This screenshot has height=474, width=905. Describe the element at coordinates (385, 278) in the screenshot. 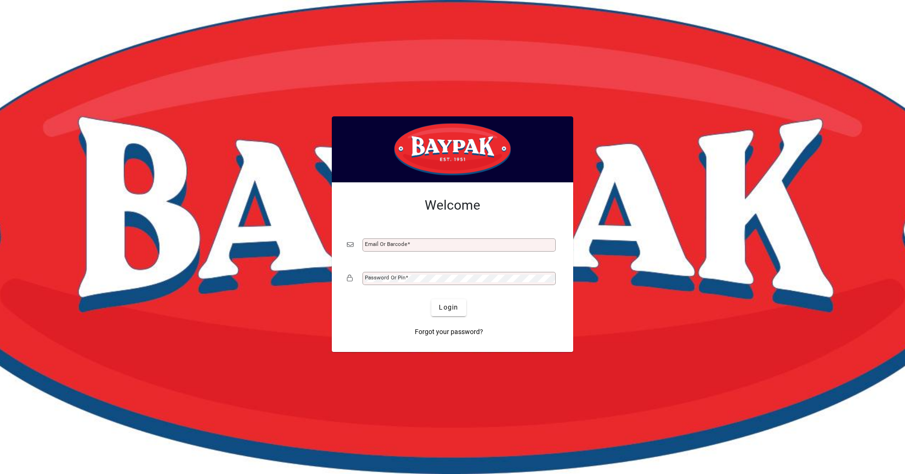

I see `mat-label: Password or Pin` at that location.